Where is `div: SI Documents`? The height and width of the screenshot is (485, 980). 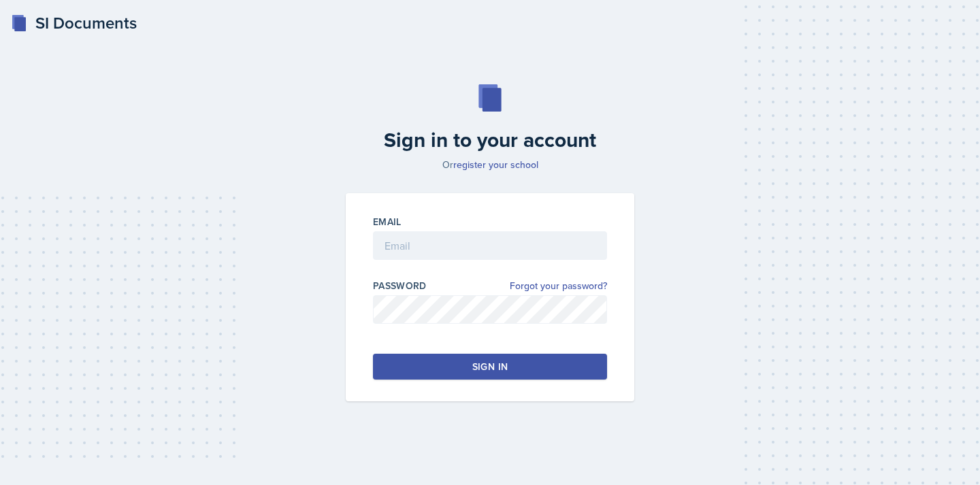 div: SI Documents is located at coordinates (74, 23).